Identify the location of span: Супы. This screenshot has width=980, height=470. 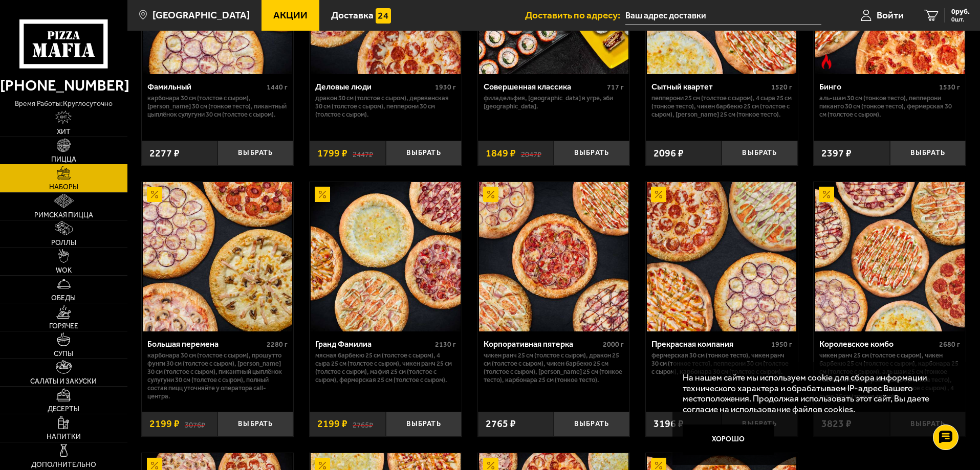
(63, 354).